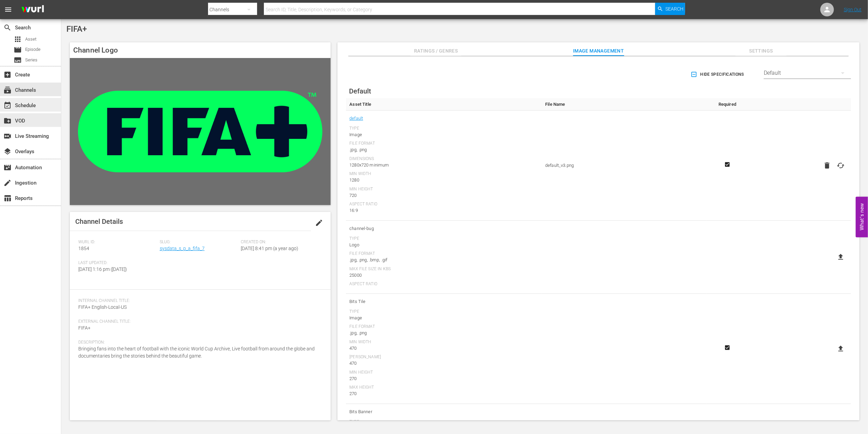 This screenshot has height=434, width=868. I want to click on span: External Channel Title:, so click(199, 321).